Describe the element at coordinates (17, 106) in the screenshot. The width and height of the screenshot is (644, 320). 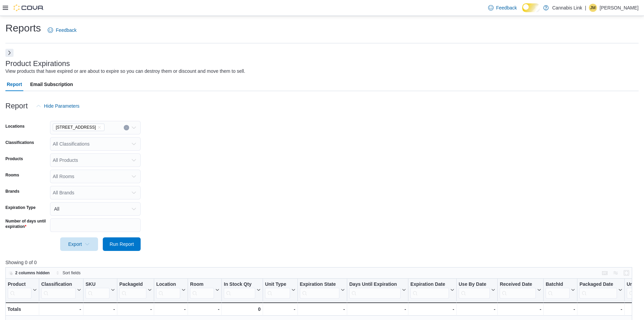
I see `h3: Report` at that location.